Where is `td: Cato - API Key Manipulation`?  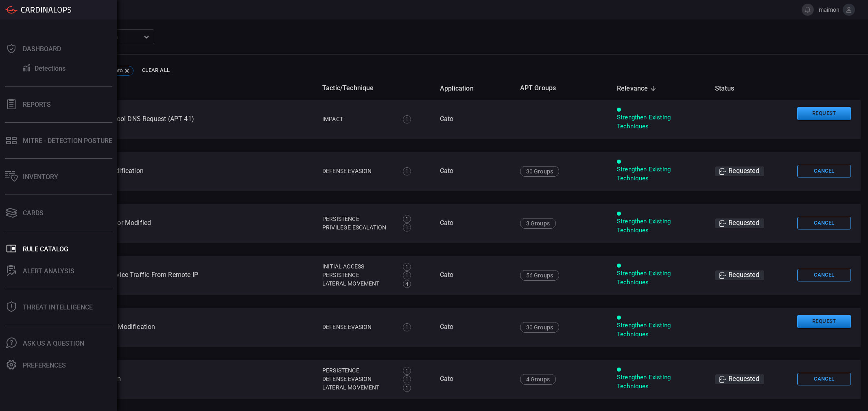
td: Cato - API Key Manipulation is located at coordinates (174, 380).